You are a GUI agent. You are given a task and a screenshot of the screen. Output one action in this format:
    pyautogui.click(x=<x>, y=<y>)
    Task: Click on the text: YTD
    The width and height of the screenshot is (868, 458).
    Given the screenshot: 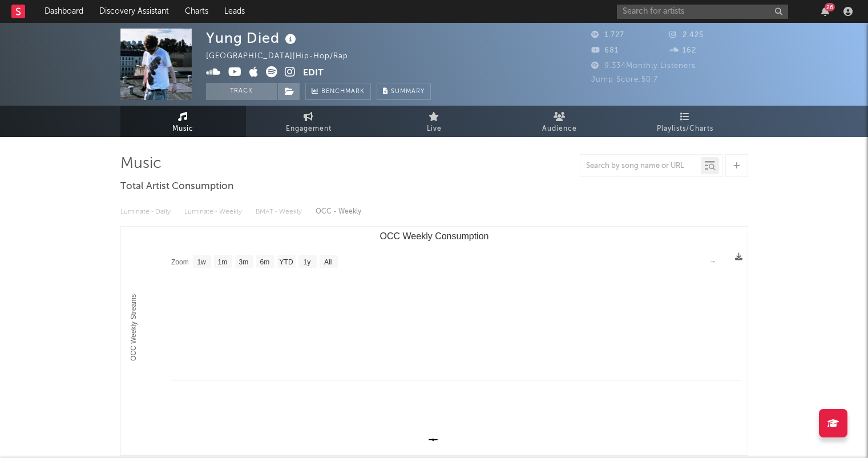 What is the action you would take?
    pyautogui.click(x=286, y=262)
    